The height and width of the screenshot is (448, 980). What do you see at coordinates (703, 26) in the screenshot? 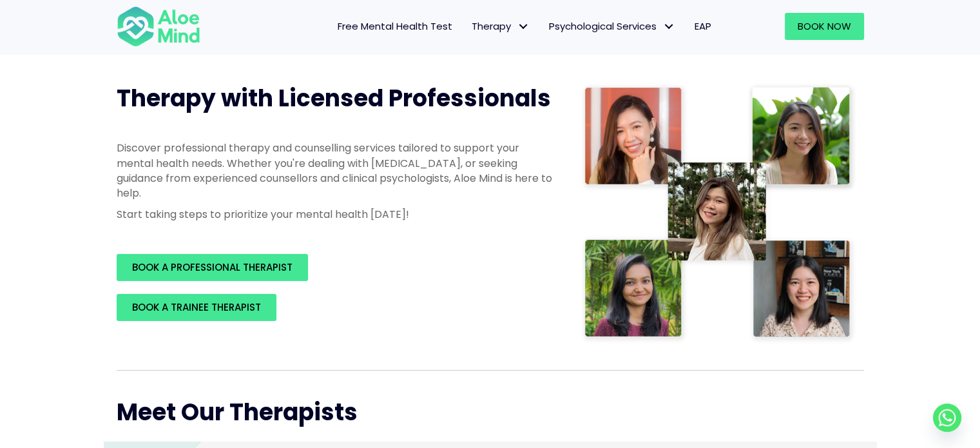
I see `span: EAP` at bounding box center [703, 26].